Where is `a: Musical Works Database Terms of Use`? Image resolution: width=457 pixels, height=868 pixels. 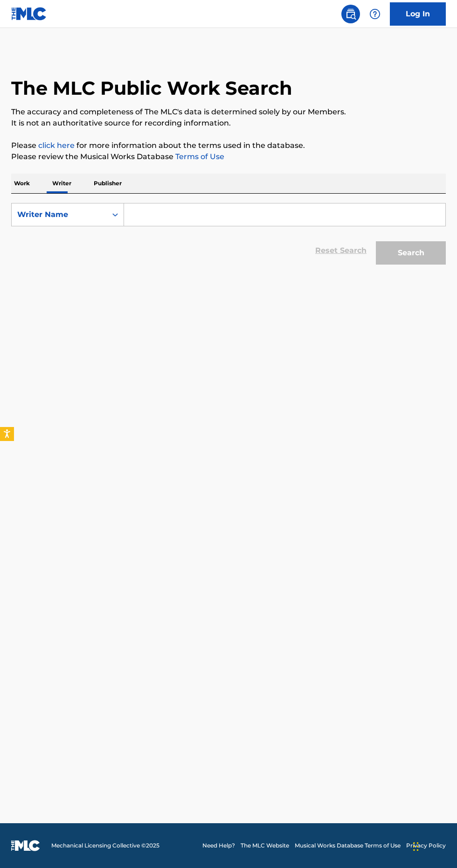 a: Musical Works Database Terms of Use is located at coordinates (348, 845).